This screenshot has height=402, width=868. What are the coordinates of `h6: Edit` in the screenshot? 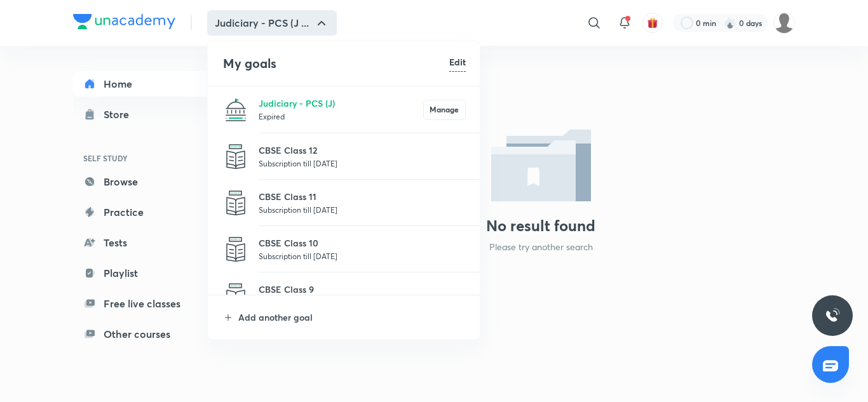 It's located at (457, 61).